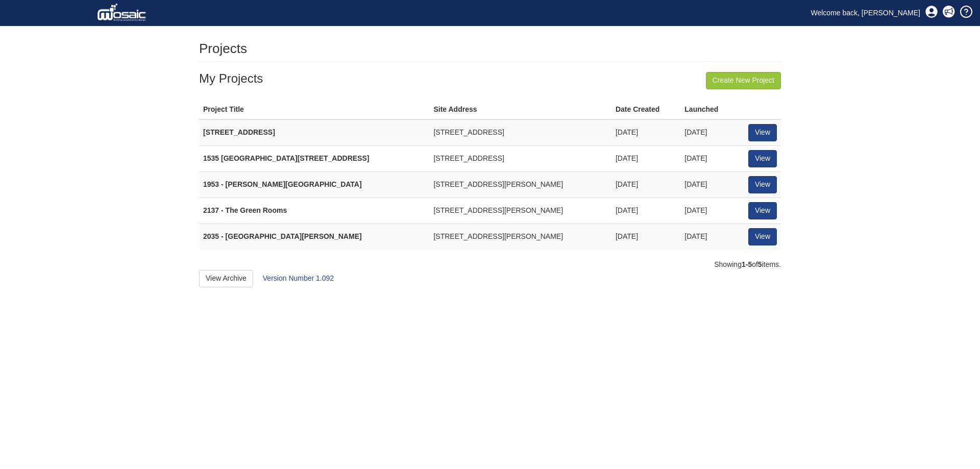 The image size is (980, 469). What do you see at coordinates (245, 210) in the screenshot?
I see `strong: 2137 - The Green Rooms` at bounding box center [245, 210].